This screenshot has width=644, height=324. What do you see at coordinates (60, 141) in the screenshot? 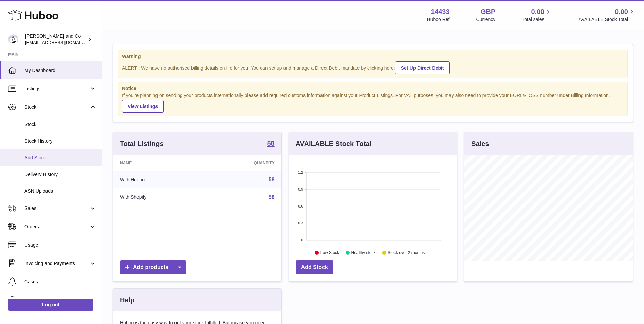
I see `span: Stock History` at bounding box center [60, 141].